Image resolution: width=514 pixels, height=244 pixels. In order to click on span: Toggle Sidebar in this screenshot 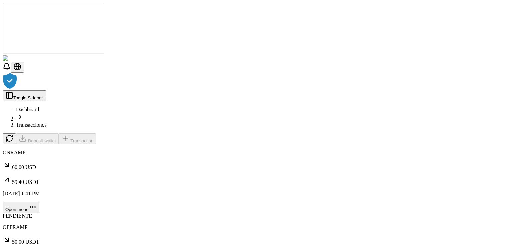, I will do `click(28, 98)`.